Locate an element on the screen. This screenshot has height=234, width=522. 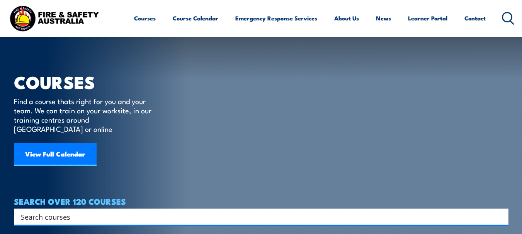
a: View Full Calendar is located at coordinates (55, 155).